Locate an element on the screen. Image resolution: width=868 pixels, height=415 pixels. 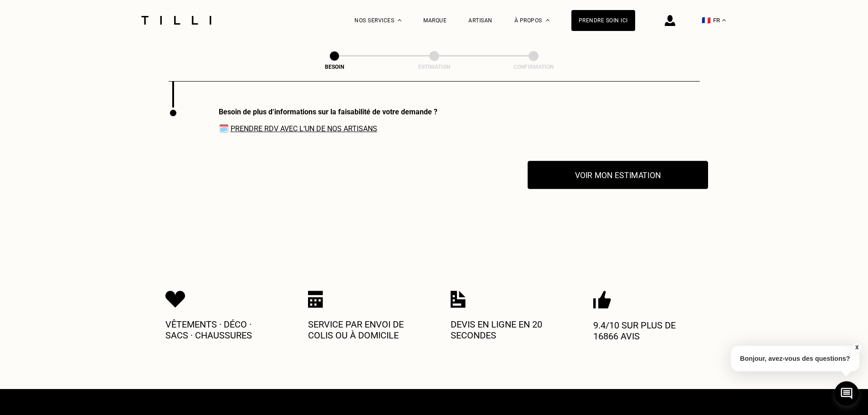
div: Artisan is located at coordinates (480, 20).